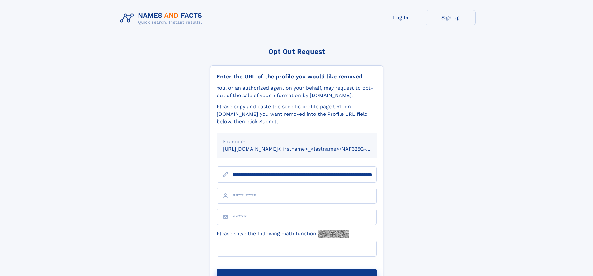  Describe the element at coordinates (296, 92) in the screenshot. I see `div: You, or an authorized agent on your behalf, may request to opt-out of the sale of your informatio...` at that location.